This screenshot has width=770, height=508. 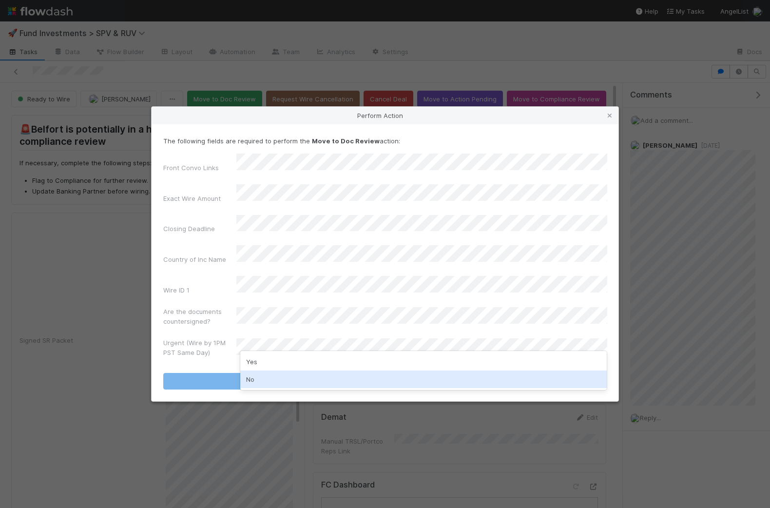 I want to click on div: Yes, so click(x=424, y=362).